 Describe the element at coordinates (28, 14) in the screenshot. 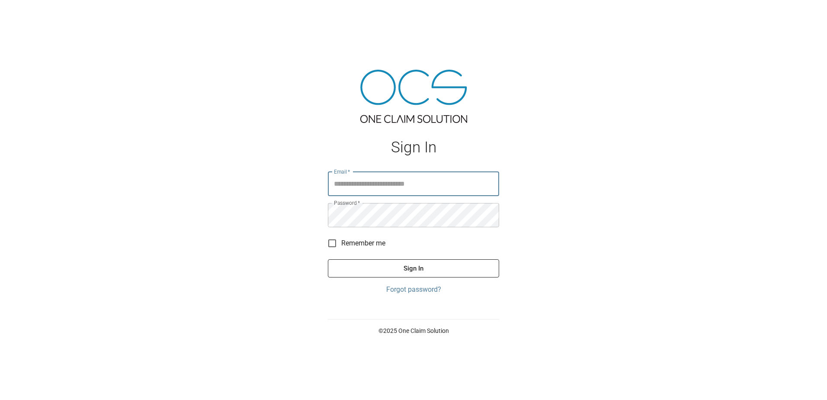

I see `img: ocs-logo-white-transparent.png` at that location.